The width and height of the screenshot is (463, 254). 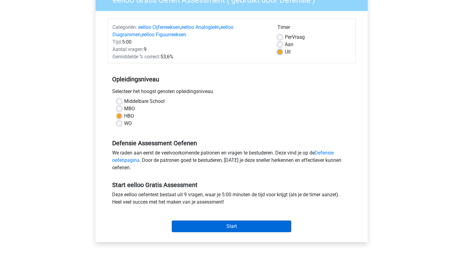 I want to click on a: eelloo Figuurreeksen, so click(x=164, y=34).